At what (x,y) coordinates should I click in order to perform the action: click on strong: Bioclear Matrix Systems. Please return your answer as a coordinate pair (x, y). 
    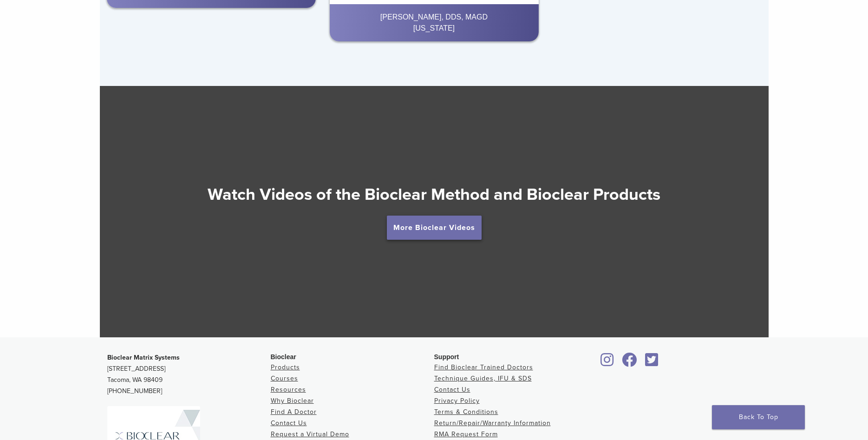
    Looking at the image, I should click on (143, 357).